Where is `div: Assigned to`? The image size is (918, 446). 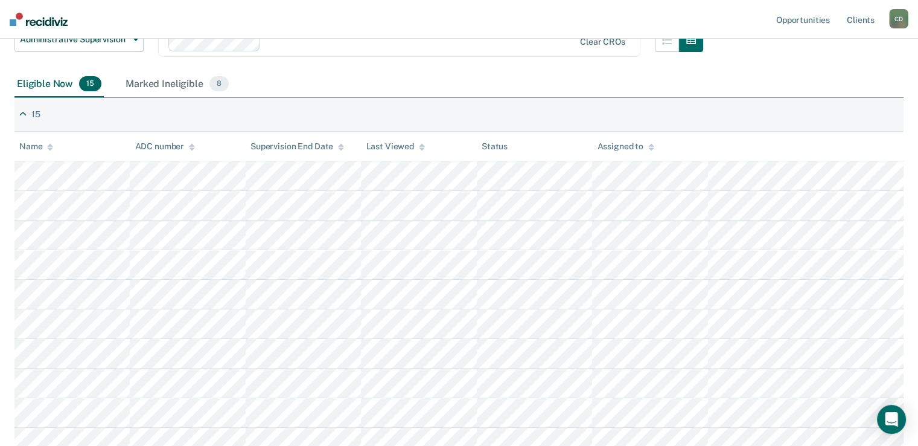 div: Assigned to is located at coordinates (626, 146).